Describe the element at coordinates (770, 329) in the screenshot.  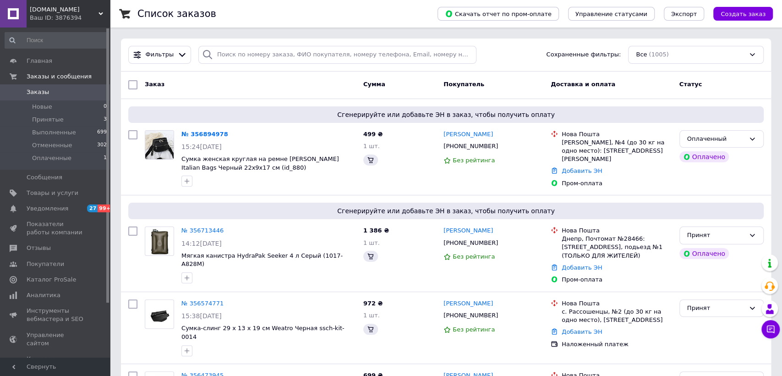
I see `button: Чат с покупателем` at that location.